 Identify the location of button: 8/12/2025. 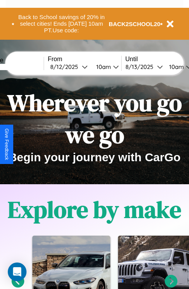
(69, 66).